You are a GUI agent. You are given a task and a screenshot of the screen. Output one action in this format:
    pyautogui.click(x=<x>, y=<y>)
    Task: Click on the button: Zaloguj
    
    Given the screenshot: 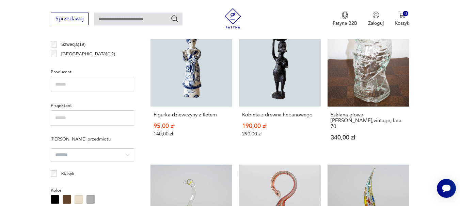 What is the action you would take?
    pyautogui.click(x=376, y=19)
    